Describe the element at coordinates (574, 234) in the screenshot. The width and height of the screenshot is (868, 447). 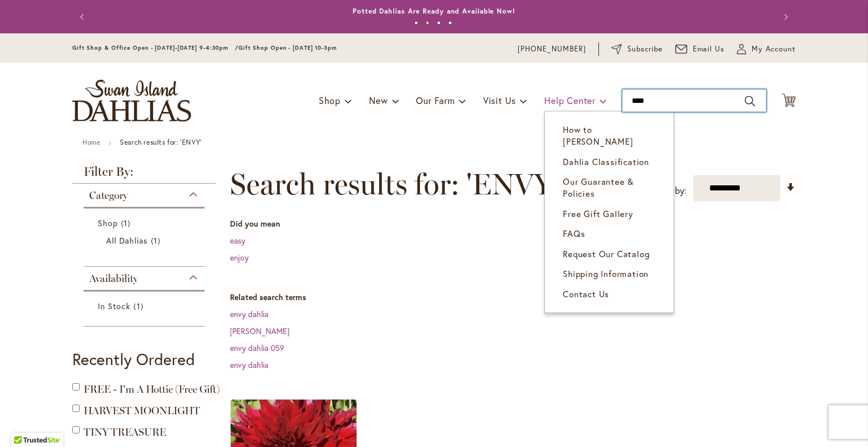
I see `span: FAQs` at that location.